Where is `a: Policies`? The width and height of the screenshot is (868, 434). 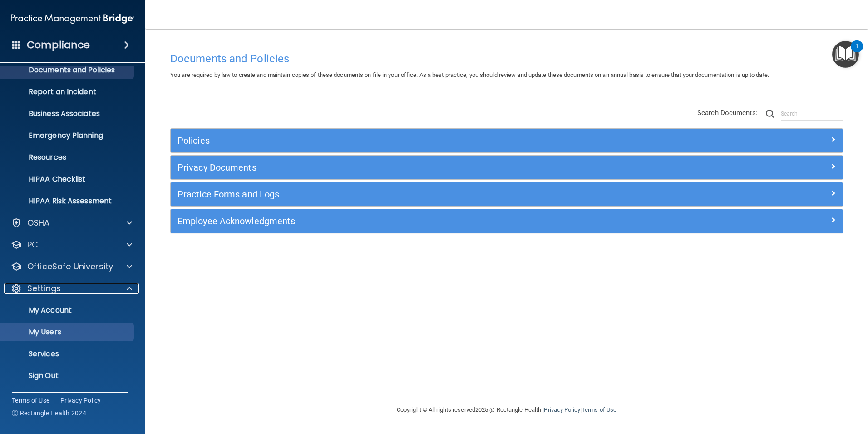 a: Policies is located at coordinates (507, 140).